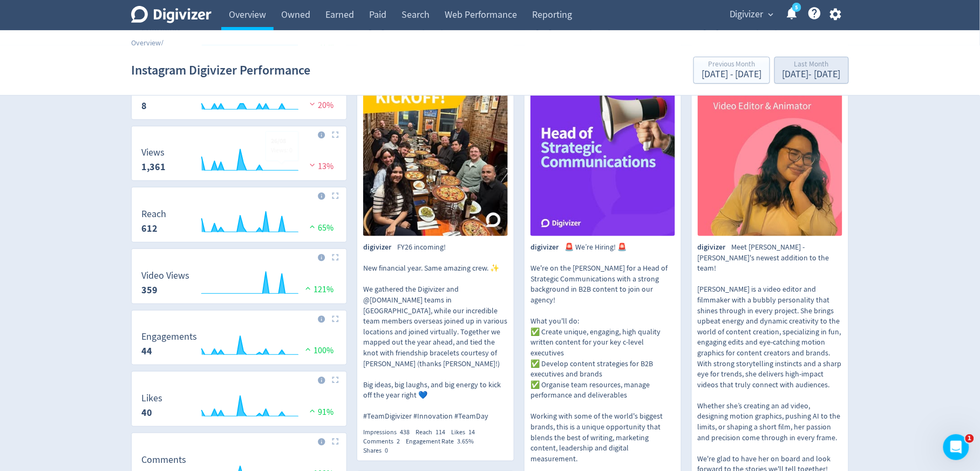 The image size is (980, 471). What do you see at coordinates (970, 439) in the screenshot?
I see `span: 1` at bounding box center [970, 439].